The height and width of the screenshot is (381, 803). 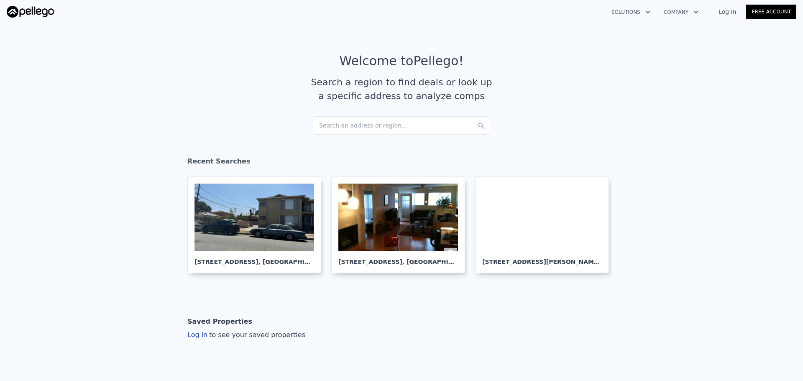 I want to click on div: Recent Searches, so click(x=401, y=163).